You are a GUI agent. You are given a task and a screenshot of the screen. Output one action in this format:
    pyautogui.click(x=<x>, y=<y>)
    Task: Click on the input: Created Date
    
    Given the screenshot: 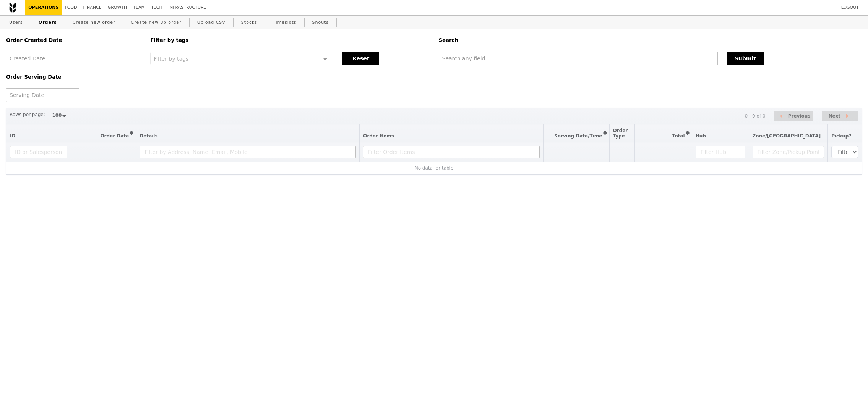 What is the action you would take?
    pyautogui.click(x=43, y=58)
    